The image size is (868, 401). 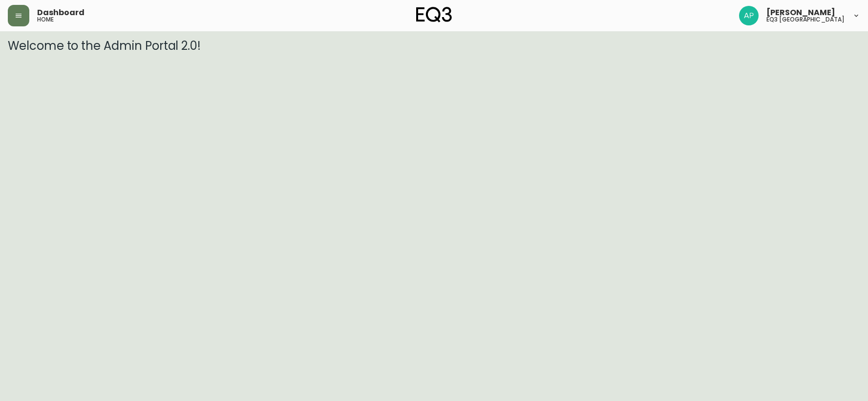 I want to click on h3: Welcome to the Admin Portal 2.0!, so click(x=434, y=46).